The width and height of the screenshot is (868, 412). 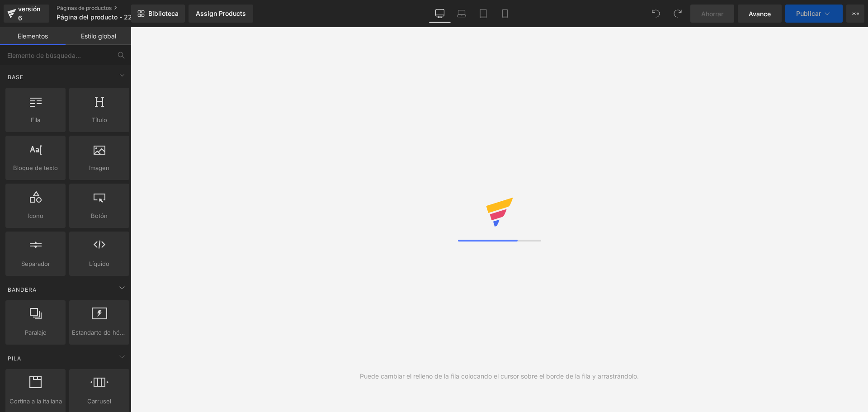 I want to click on font: Estandarte de héroe, so click(x=100, y=332).